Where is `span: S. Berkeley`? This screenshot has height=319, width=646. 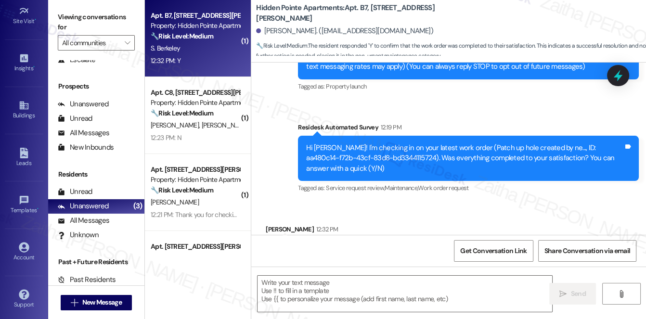 span: S. Berkeley is located at coordinates (165, 48).